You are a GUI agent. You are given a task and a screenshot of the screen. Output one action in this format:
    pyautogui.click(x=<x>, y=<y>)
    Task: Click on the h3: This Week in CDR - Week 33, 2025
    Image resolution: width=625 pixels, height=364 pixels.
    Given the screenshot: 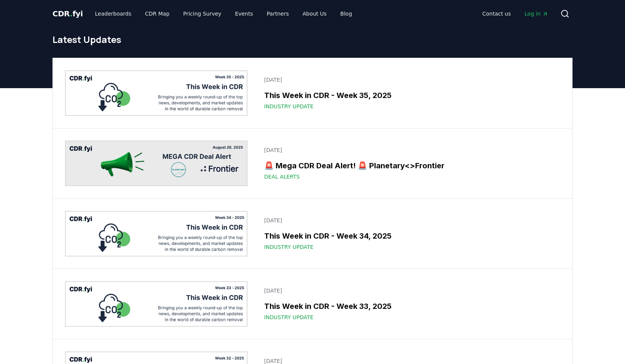 What is the action you would take?
    pyautogui.click(x=410, y=306)
    